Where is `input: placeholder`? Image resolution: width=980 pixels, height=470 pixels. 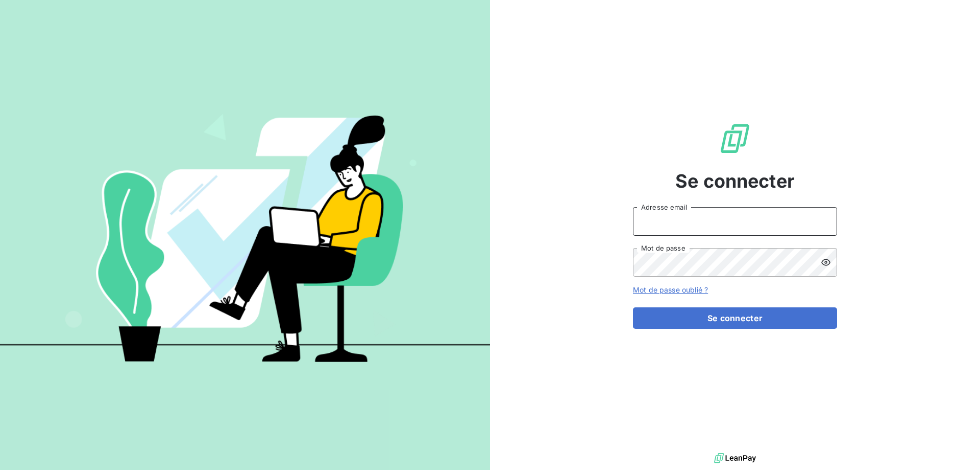
input: placeholder is located at coordinates (735, 221).